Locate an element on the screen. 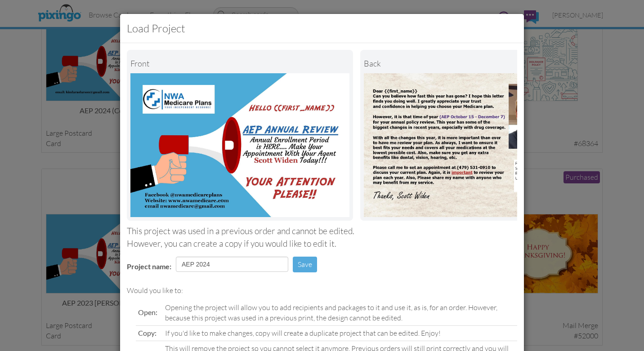  input: Enter project name is located at coordinates (232, 264).